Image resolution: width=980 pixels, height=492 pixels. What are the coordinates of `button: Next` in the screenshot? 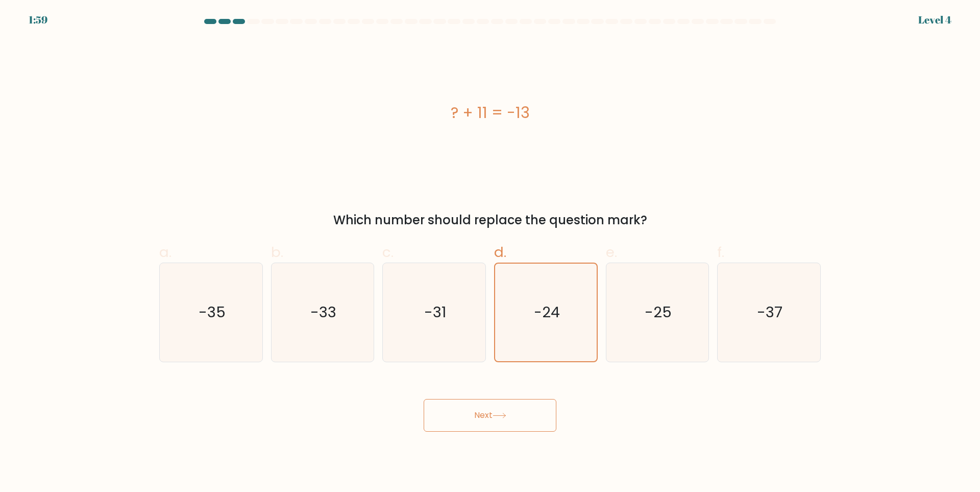 It's located at (490, 415).